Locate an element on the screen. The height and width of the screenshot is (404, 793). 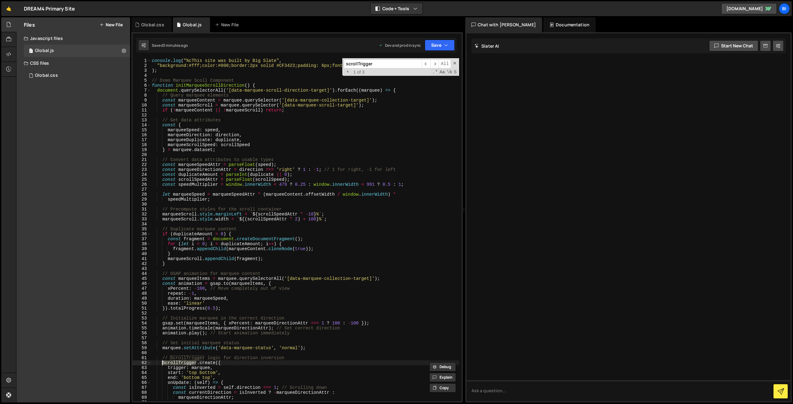
div: 55 is located at coordinates (142, 328).